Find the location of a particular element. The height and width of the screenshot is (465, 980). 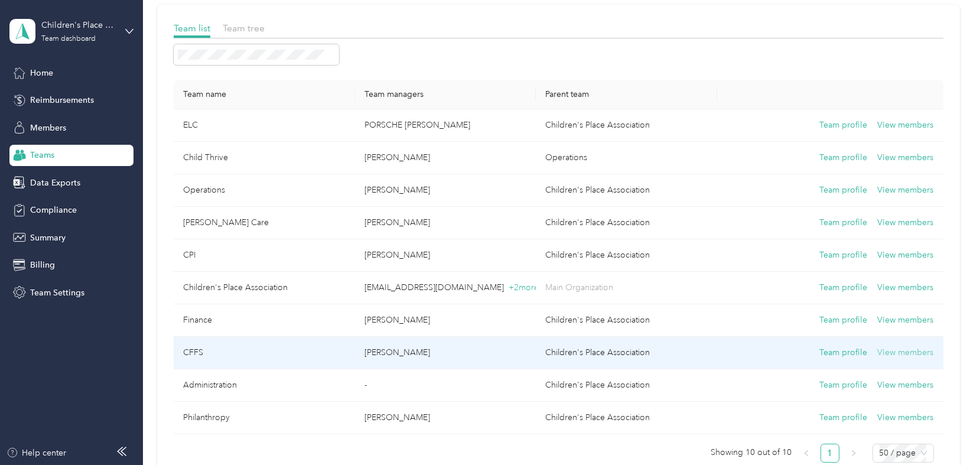

span: right is located at coordinates (854, 453).